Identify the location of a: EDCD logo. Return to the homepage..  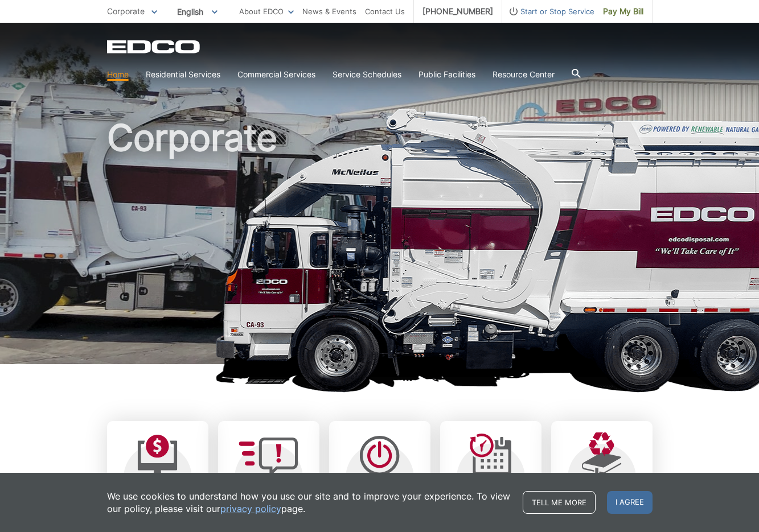
(154, 47).